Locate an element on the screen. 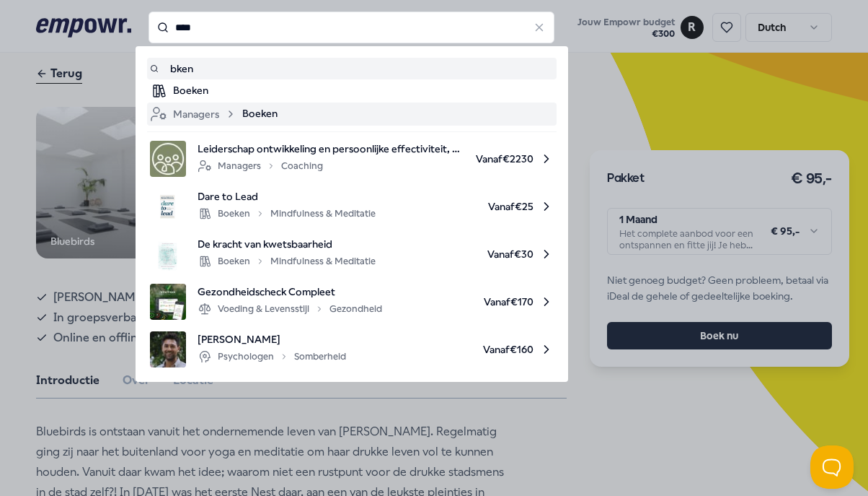 The height and width of the screenshot is (496, 868). span: Vanaf € 30 is located at coordinates (470, 254).